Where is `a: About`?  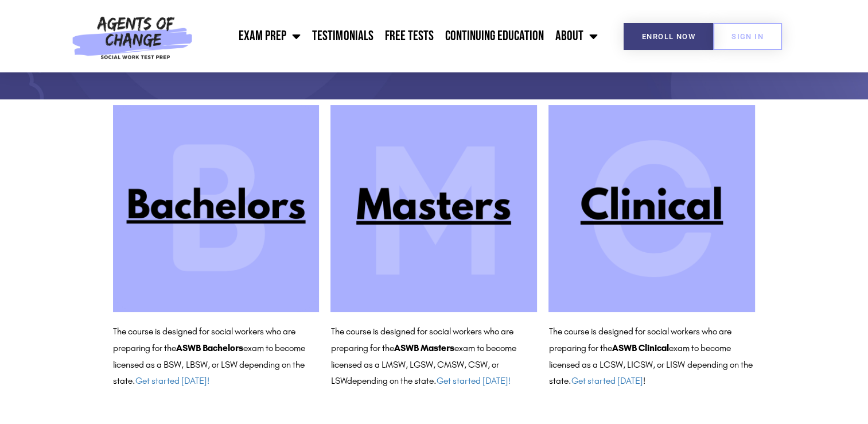 a: About is located at coordinates (576, 36).